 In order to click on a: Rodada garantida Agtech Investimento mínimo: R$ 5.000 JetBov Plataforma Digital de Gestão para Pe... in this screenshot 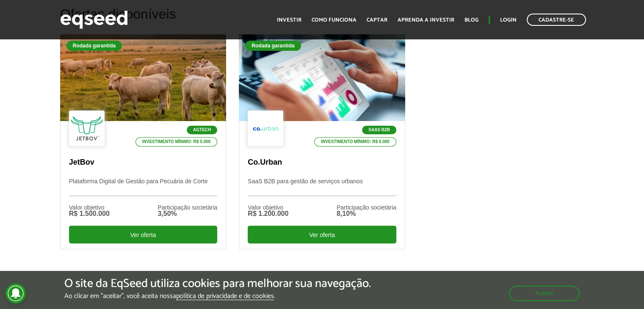, I will do `click(143, 142)`.